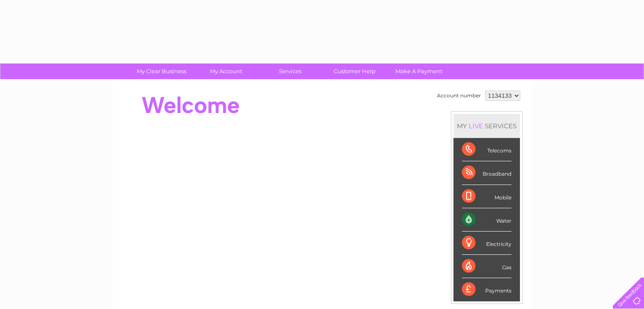 This screenshot has width=644, height=309. I want to click on a: My Clear Business, so click(161, 71).